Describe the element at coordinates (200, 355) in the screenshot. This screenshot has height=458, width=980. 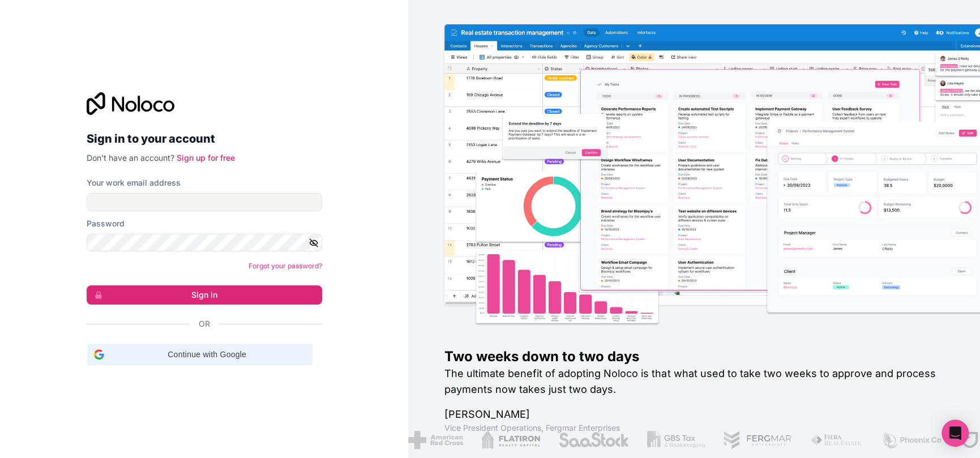
I see `div: Continue with Google` at that location.